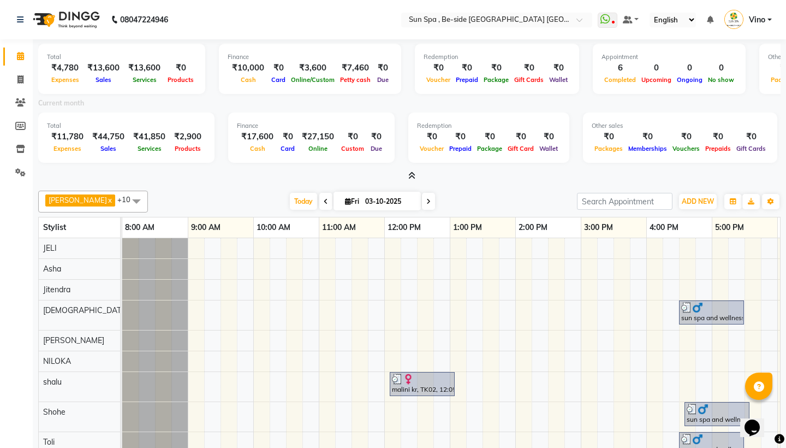  Describe the element at coordinates (57, 361) in the screenshot. I see `span: NILOKA` at that location.